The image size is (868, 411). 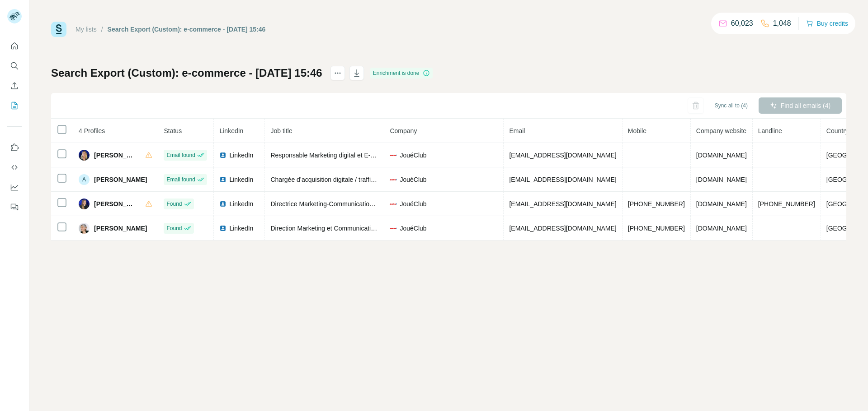 What do you see at coordinates (401, 73) in the screenshot?
I see `div: Enrichment is done` at bounding box center [401, 73].